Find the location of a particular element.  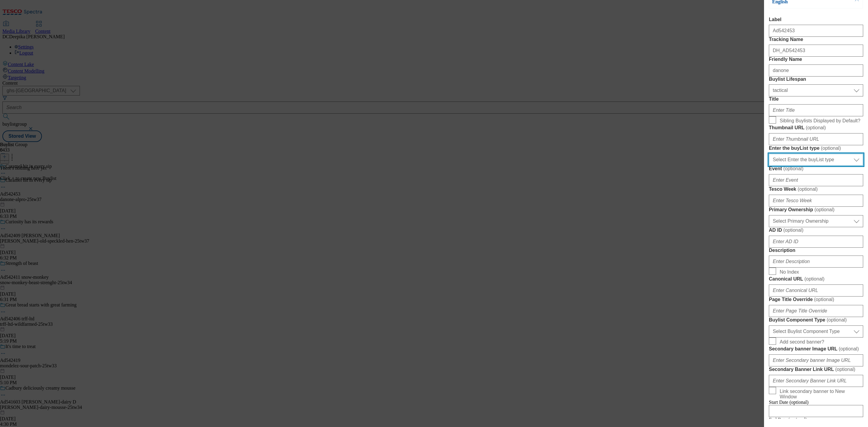

label: Tesco Week is located at coordinates (816, 189).